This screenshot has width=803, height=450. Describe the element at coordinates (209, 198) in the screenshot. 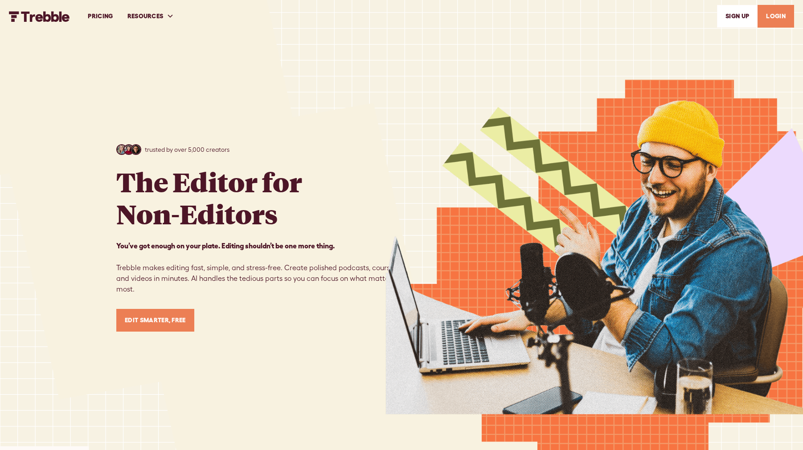

I see `h1: The Editor for Non-Editors` at that location.